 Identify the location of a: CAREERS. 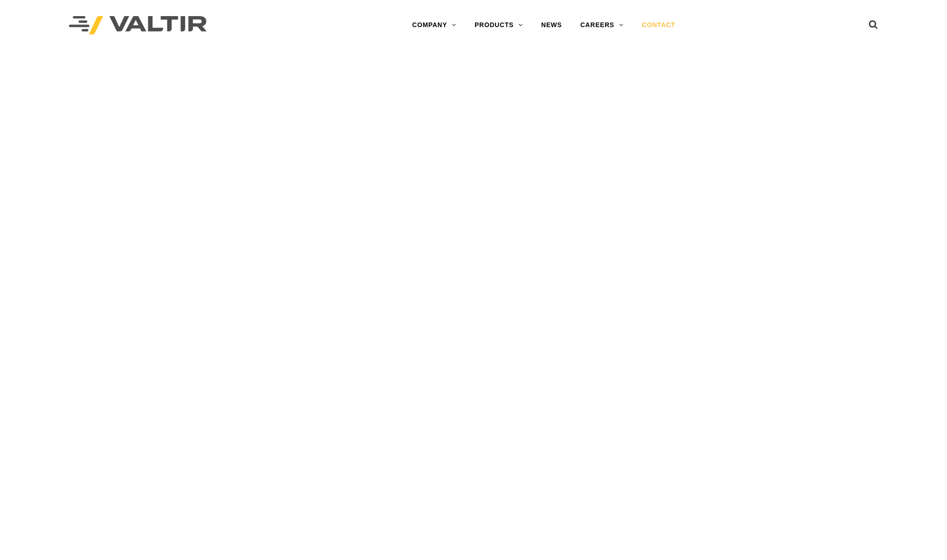
(602, 25).